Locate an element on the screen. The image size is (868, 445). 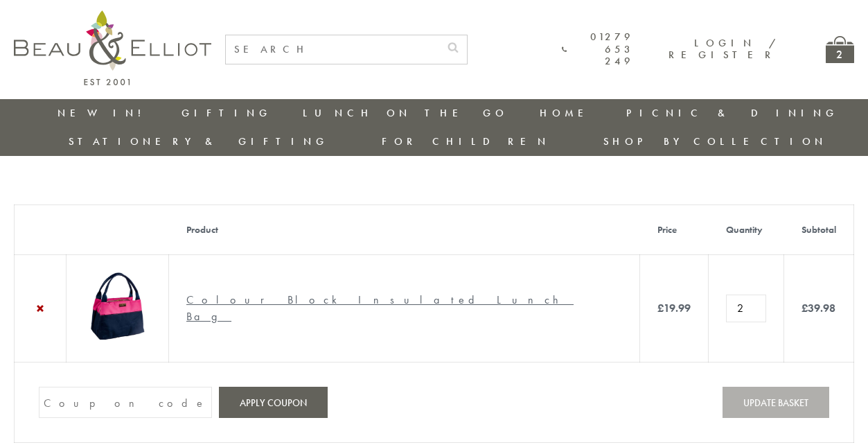
th: Product is located at coordinates (405, 230).